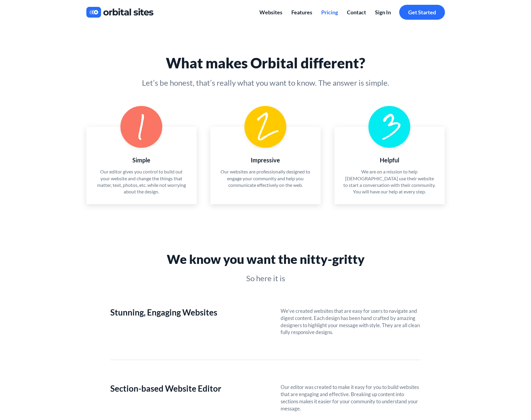 This screenshot has width=531, height=420. Describe the element at coordinates (265, 127) in the screenshot. I see `img: e736bae4-cfa4-4559-a2d4-ebe90a535ef2.jpg` at that location.